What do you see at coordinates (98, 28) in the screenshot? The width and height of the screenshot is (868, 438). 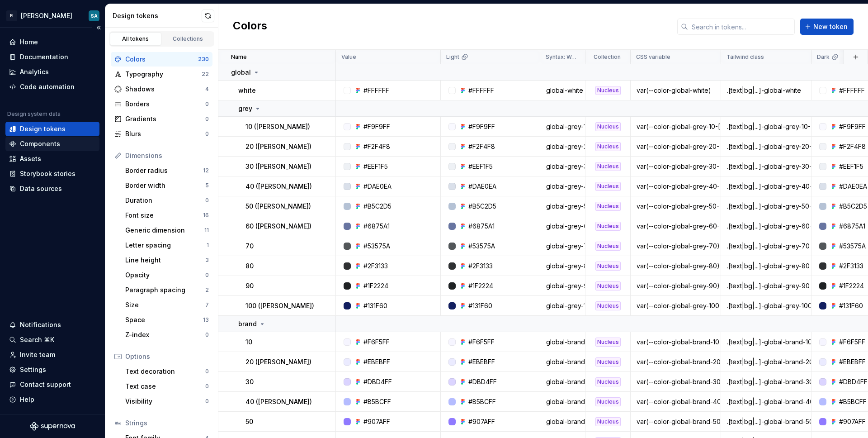 I see `button: Collapse sidebar` at bounding box center [98, 28].